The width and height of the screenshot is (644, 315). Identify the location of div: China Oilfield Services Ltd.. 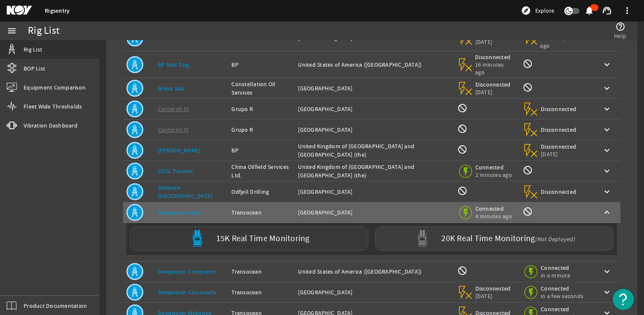
(261, 171).